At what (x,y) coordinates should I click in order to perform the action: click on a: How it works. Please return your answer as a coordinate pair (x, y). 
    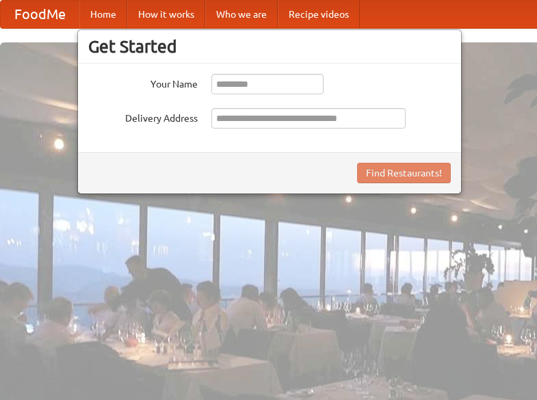
    Looking at the image, I should click on (166, 14).